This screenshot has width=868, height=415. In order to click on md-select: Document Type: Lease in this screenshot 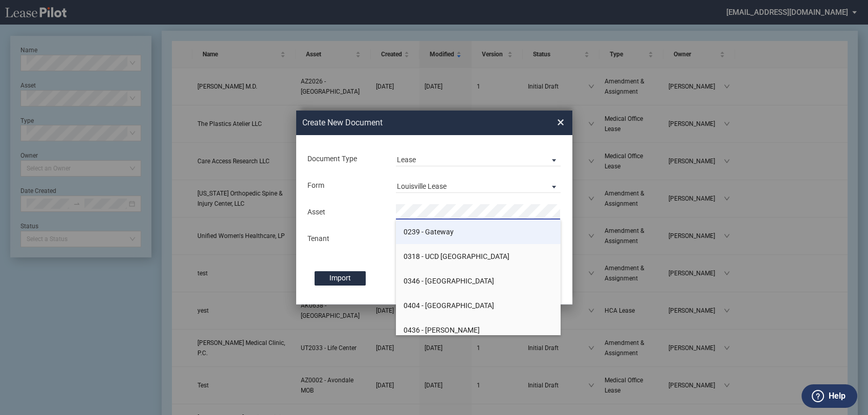, I will do `click(478, 158)`.